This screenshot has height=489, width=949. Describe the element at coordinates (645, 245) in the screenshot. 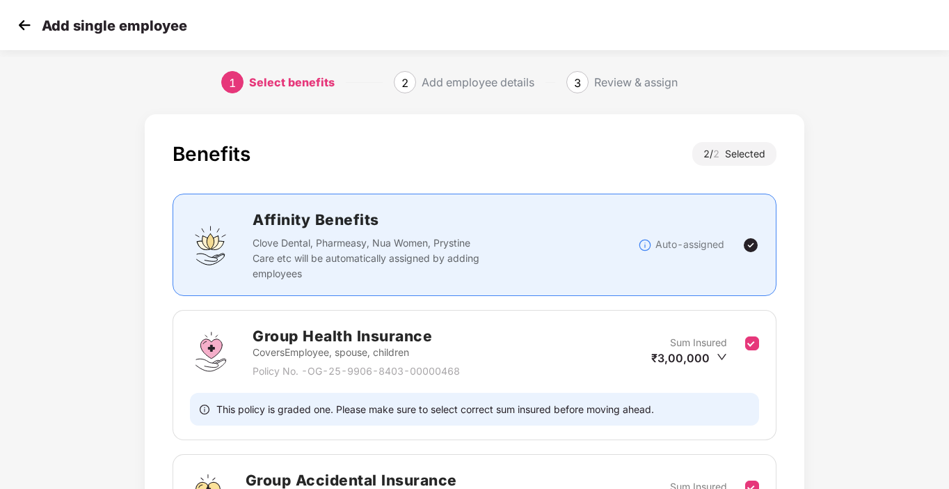

I see `img: svg+xml;base64,PHN2ZyBpZD0iSW5mb18tXzMyeDMyIiBkYXRhLW5hbWU9IkluZm8gLSAzMngzMiIgeG1sbnM9Imh0dHA6Ly...` at that location.